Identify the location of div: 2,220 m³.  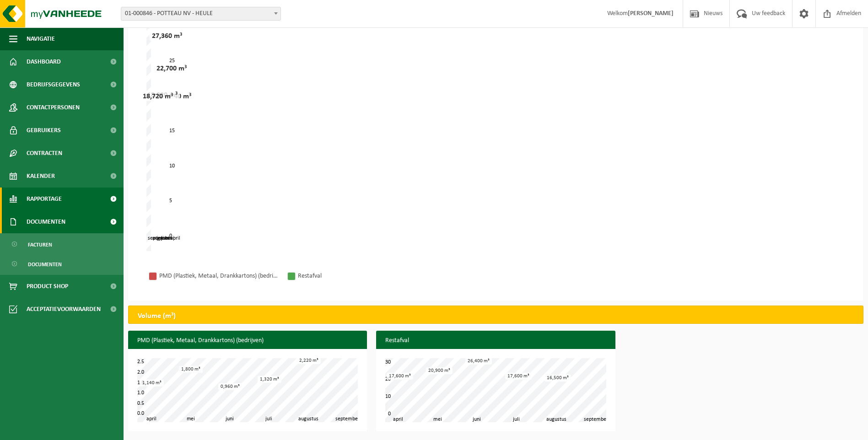
(309, 360).